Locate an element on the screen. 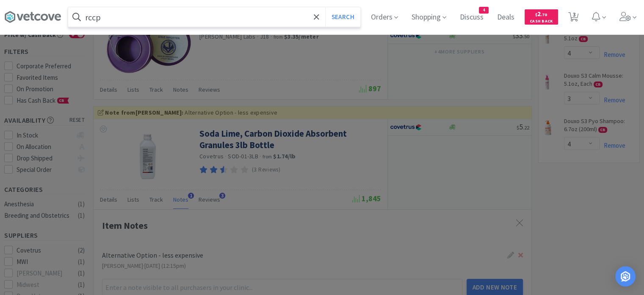 This screenshot has height=295, width=644. a: Deals is located at coordinates (506, 18).